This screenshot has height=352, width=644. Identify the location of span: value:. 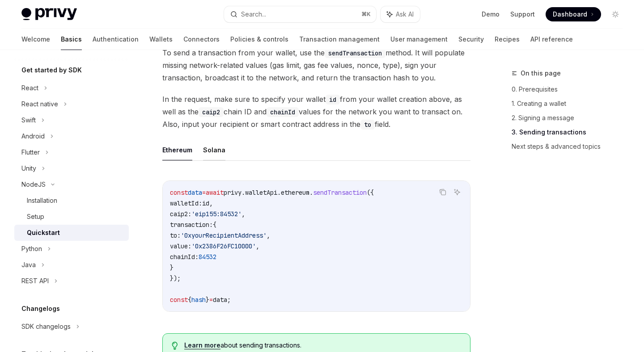
(181, 246).